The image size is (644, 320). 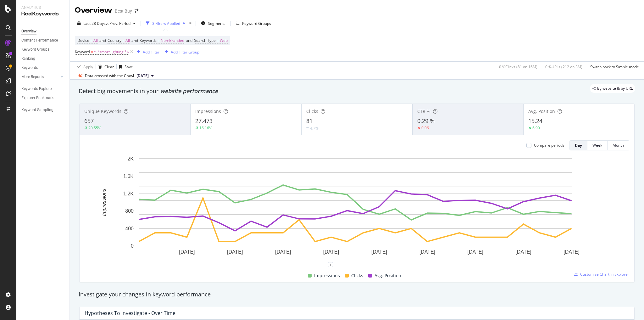 I want to click on a: Customize Chart in Explorer, so click(x=601, y=274).